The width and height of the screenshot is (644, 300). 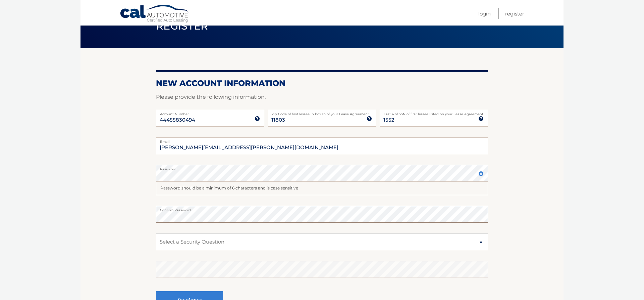 What do you see at coordinates (322, 118) in the screenshot?
I see `input: Zip Code` at bounding box center [322, 118].